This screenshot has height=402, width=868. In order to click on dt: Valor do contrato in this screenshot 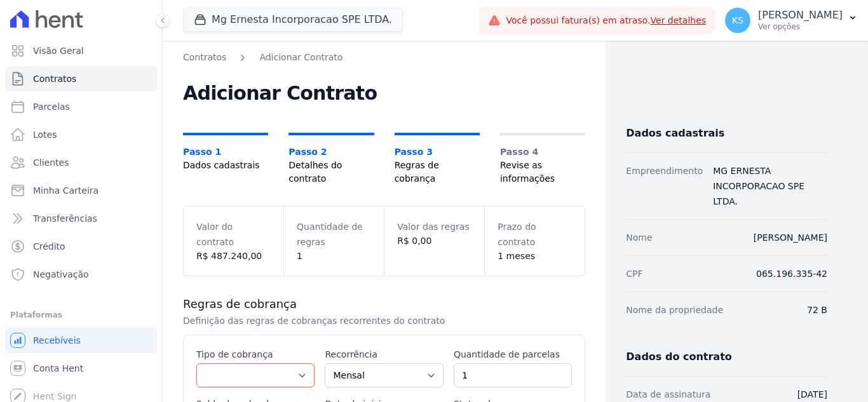, I will do `click(233, 234)`.